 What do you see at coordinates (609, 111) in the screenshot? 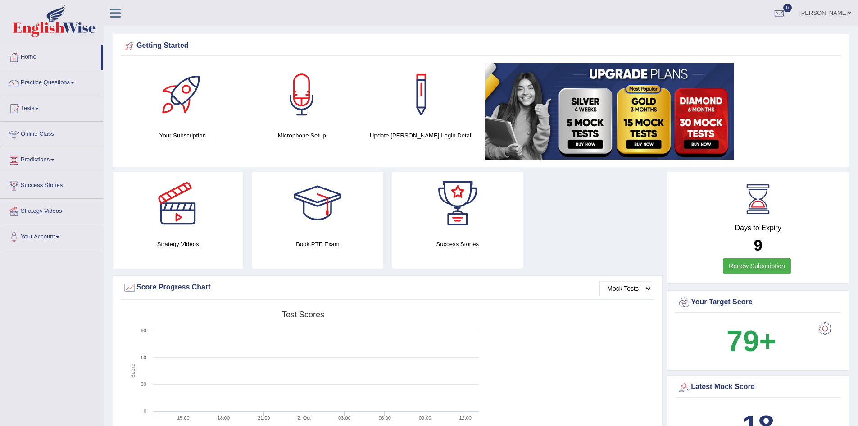
I see `img: small5.jpg` at bounding box center [609, 111].